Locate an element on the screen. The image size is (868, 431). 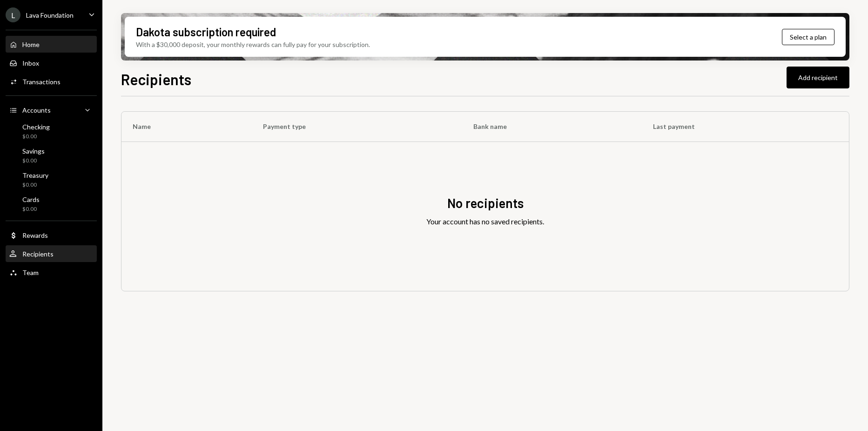
a: Checking$0.00 is located at coordinates (51, 131).